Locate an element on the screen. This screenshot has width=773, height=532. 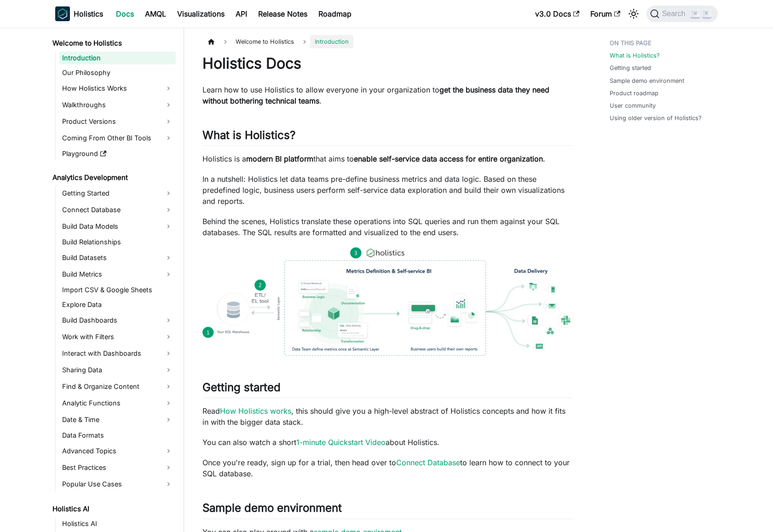
a: Explore Data is located at coordinates (117, 305).